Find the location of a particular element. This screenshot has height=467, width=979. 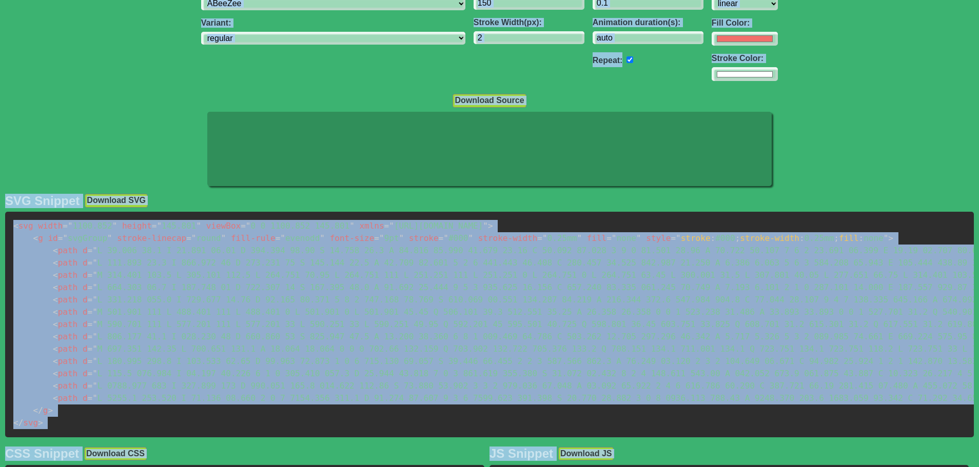

span: evenodd is located at coordinates (300, 238).